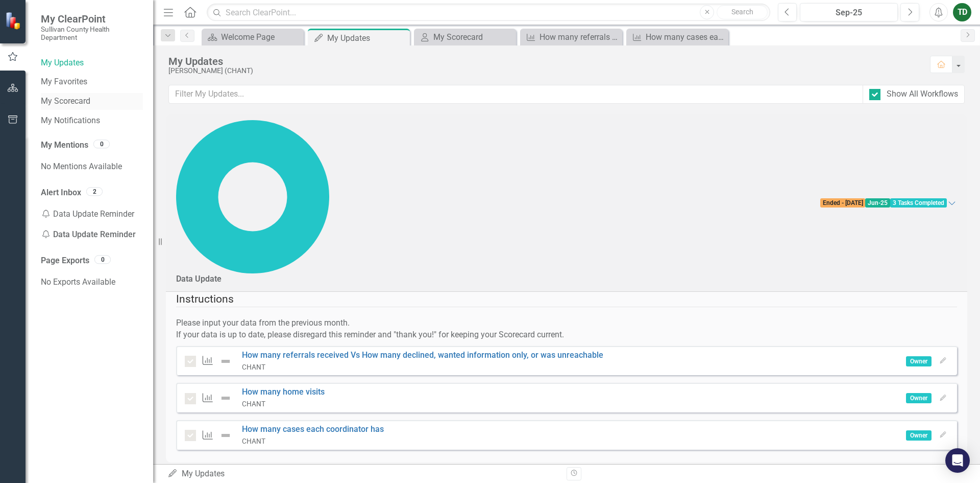 The width and height of the screenshot is (980, 483). Describe the element at coordinates (255, 279) in the screenshot. I see `div: Data Update` at that location.